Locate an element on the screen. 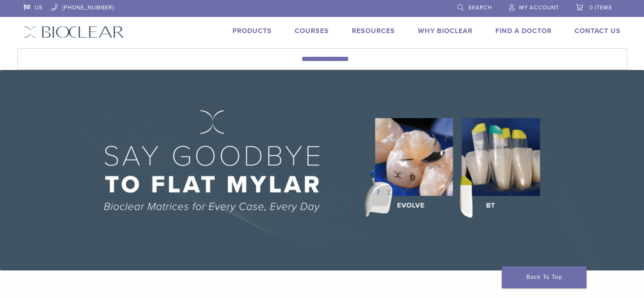  span: Search is located at coordinates (480, 7).